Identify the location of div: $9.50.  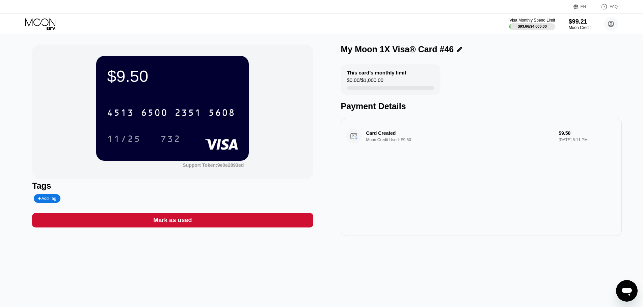
(172, 76).